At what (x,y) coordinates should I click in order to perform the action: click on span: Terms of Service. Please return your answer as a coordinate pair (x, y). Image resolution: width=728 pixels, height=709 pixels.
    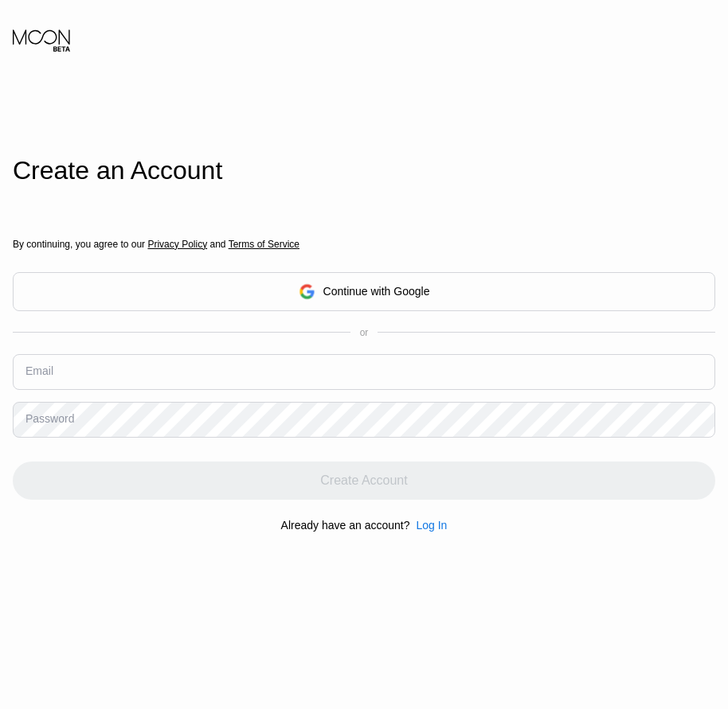
    Looking at the image, I should click on (264, 245).